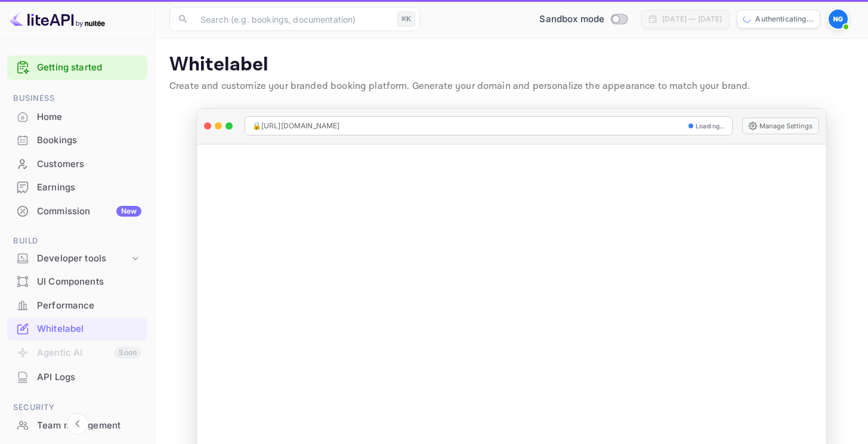 The image size is (868, 444). I want to click on div: Switch to Production mode, so click(583, 19).